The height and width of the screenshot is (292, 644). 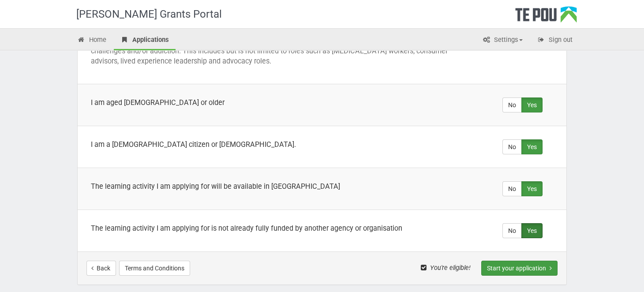 I want to click on a: Back, so click(x=101, y=268).